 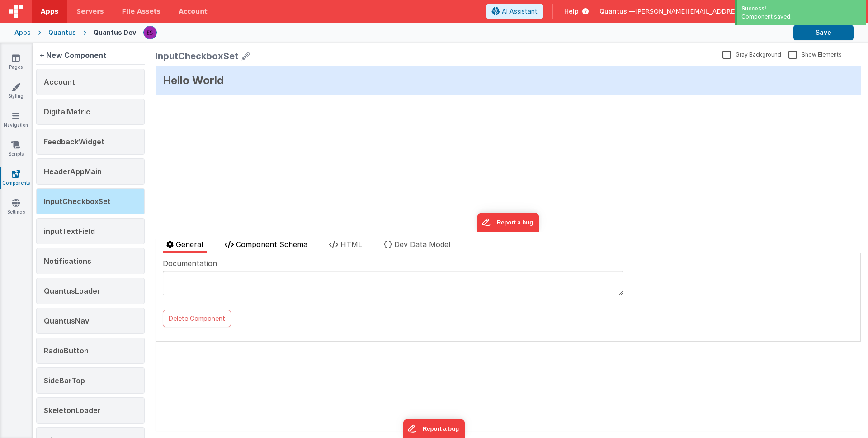 I want to click on div: + New Component, so click(x=73, y=55).